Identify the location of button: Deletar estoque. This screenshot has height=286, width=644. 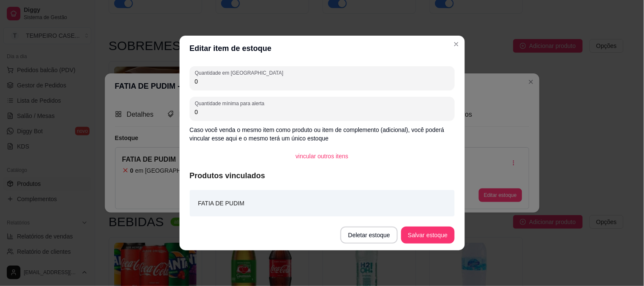
(369, 235).